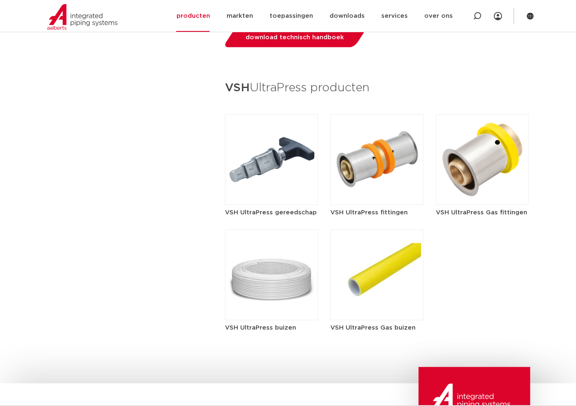 Image resolution: width=576 pixels, height=406 pixels. I want to click on a: download technisch handboek, so click(295, 37).